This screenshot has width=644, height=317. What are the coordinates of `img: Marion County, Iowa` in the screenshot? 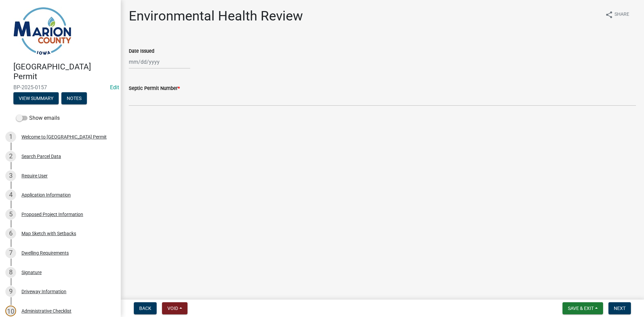 It's located at (42, 31).